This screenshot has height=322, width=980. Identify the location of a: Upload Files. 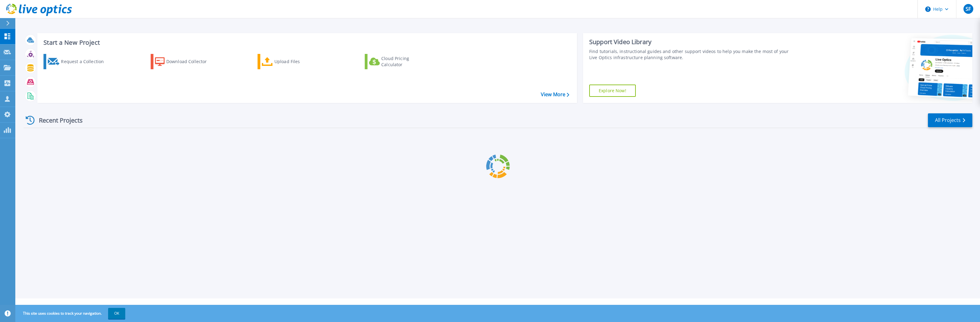
(292, 61).